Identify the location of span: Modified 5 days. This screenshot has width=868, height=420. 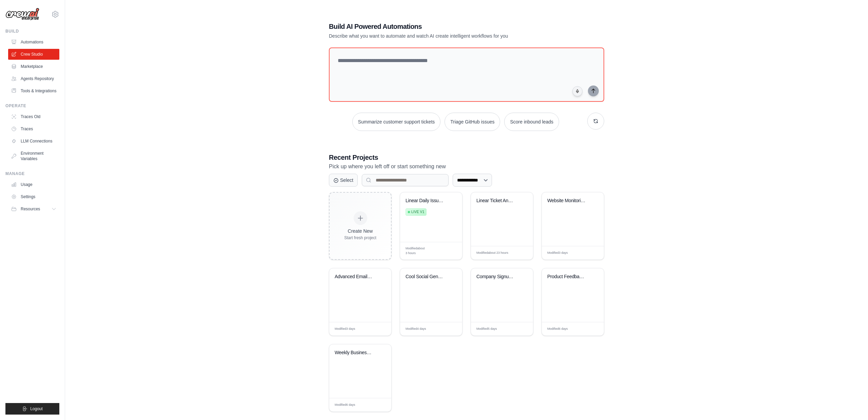
(487, 329).